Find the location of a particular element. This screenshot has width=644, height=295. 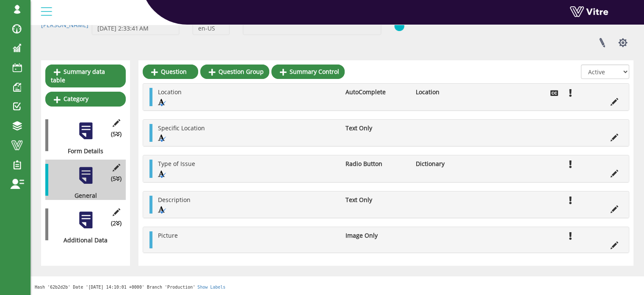

img: yes is located at coordinates (399, 26).